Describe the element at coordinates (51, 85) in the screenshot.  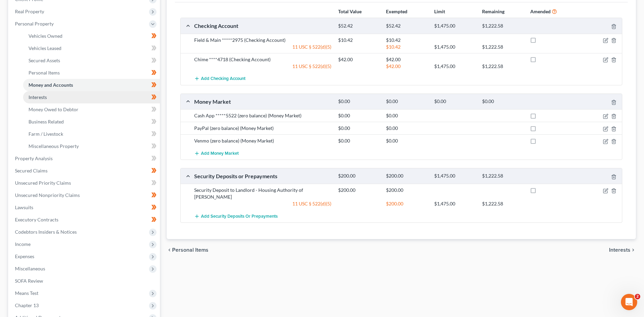
I see `span: Money and Accounts` at that location.